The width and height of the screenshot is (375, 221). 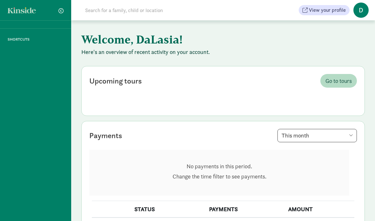 What do you see at coordinates (170, 10) in the screenshot?
I see `input: Search for a family, child or location` at bounding box center [170, 10].